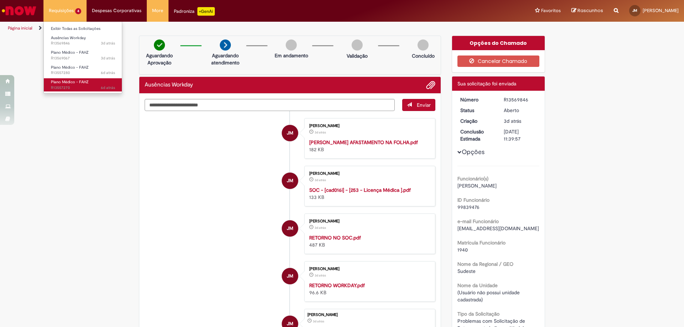  I want to click on span: Sudeste, so click(466, 271).